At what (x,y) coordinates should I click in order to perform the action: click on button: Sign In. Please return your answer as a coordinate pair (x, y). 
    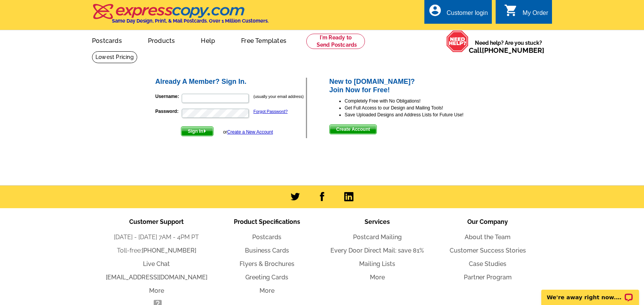
    Looking at the image, I should click on (197, 131).